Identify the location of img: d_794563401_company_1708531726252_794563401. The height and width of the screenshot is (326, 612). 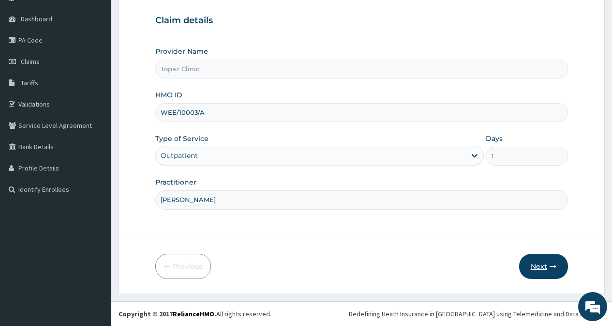
(29, 60).